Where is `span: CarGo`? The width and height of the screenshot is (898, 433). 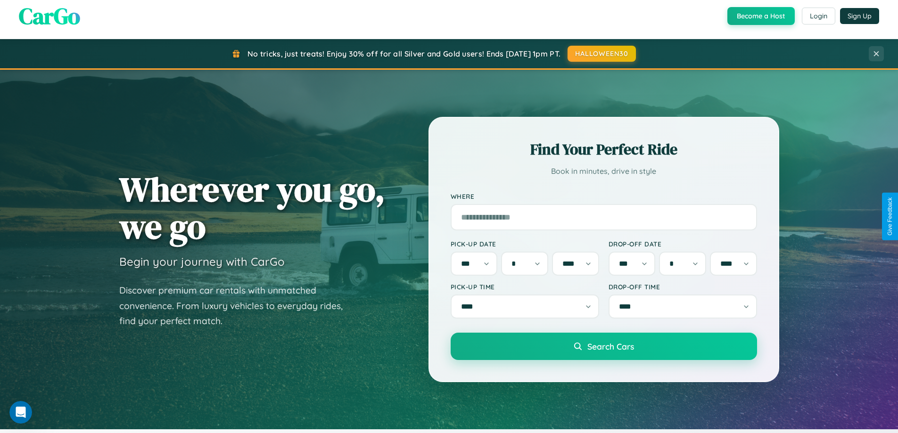 span: CarGo is located at coordinates (49, 16).